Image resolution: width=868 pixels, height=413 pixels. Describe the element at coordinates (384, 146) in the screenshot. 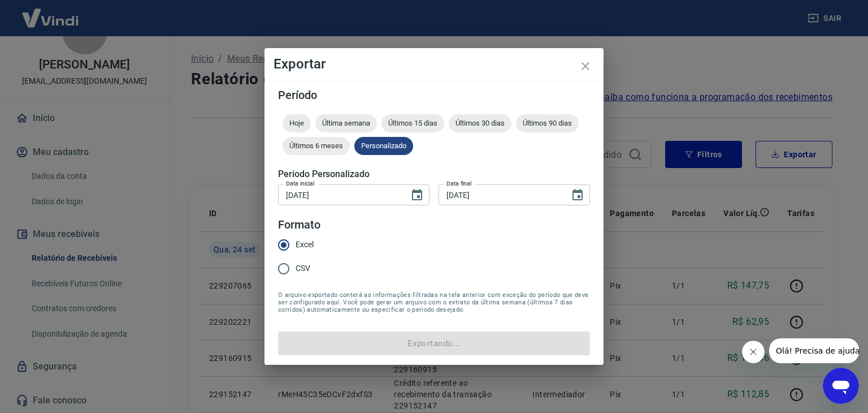

I see `div: Personalizado` at that location.